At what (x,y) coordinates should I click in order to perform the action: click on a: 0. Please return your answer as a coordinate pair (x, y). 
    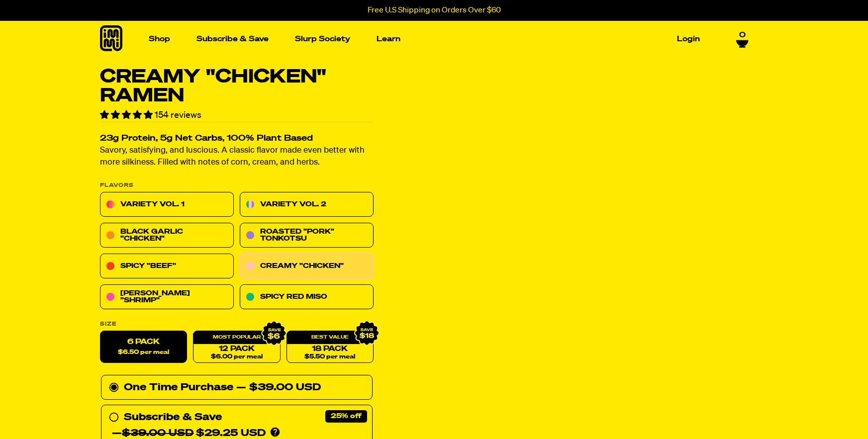
    Looking at the image, I should click on (742, 40).